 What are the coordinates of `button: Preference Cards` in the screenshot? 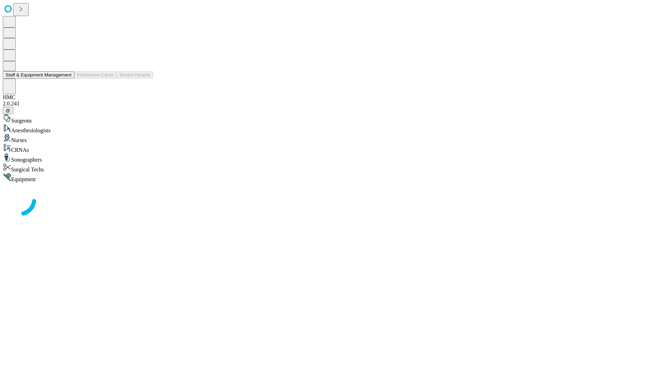 It's located at (95, 75).